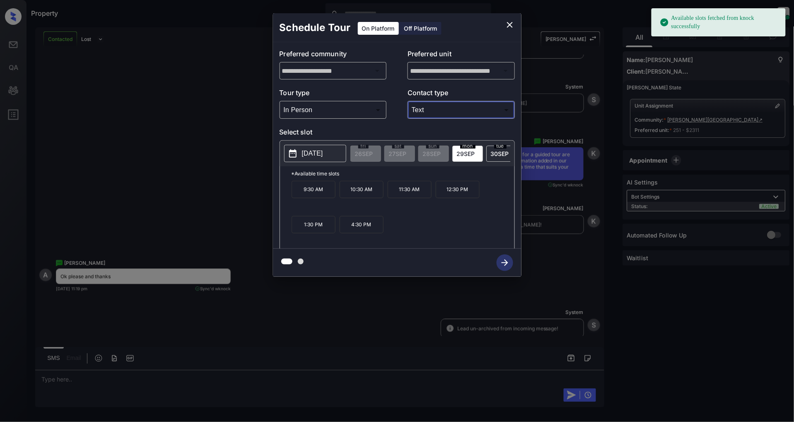  I want to click on p: 9:30 AM, so click(313, 190).